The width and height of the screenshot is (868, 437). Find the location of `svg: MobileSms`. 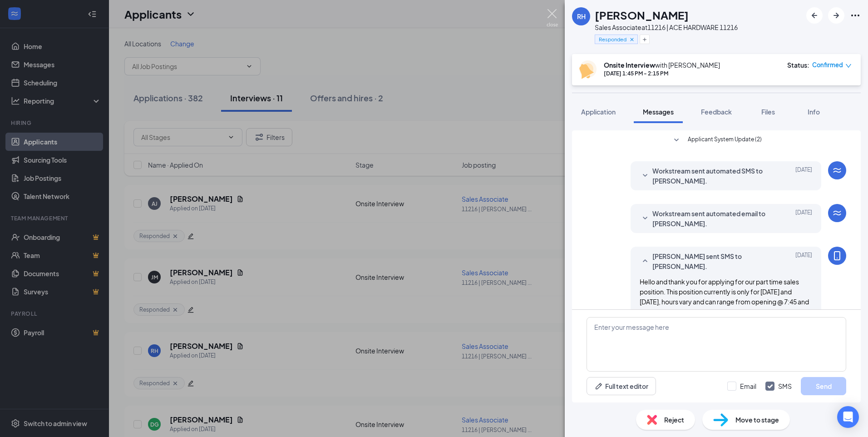

svg: MobileSms is located at coordinates (837, 256).